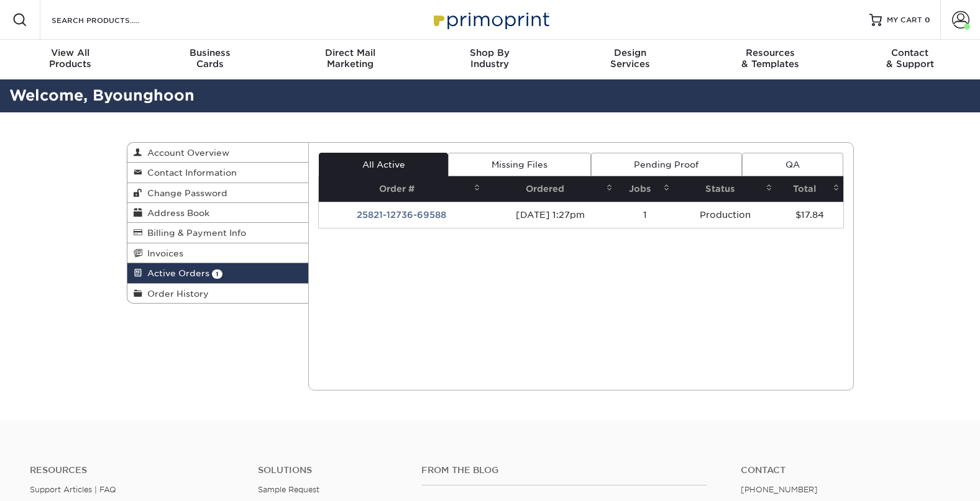  I want to click on a: Sample Request, so click(289, 490).